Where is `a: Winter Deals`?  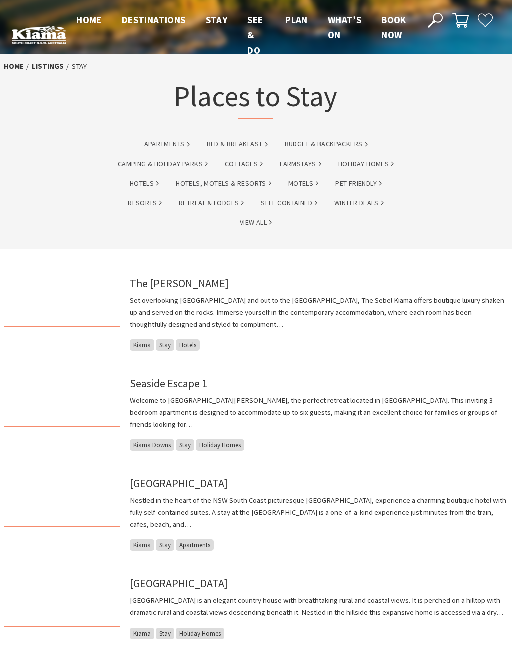 a: Winter Deals is located at coordinates (359, 203).